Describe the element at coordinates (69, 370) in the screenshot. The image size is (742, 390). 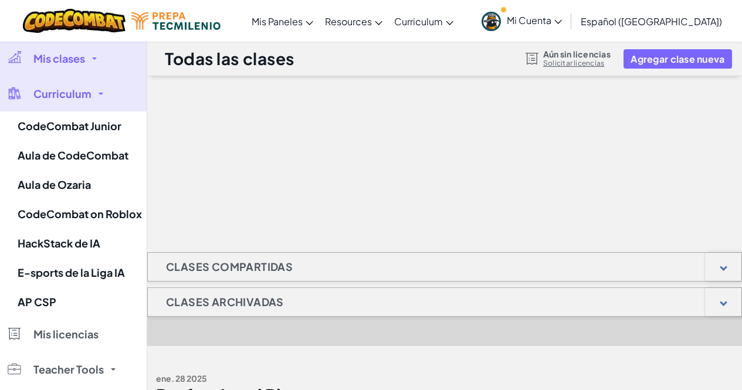
I see `span: Teacher Tools` at that location.